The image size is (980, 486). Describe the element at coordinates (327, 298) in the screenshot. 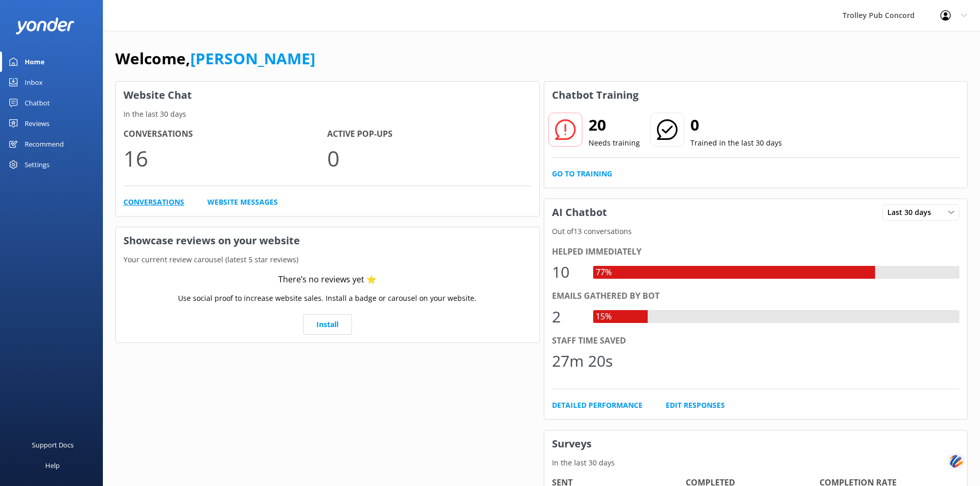

I see `p: Use social proof to increase website sales. Install a badge or carousel on your website.` at that location.